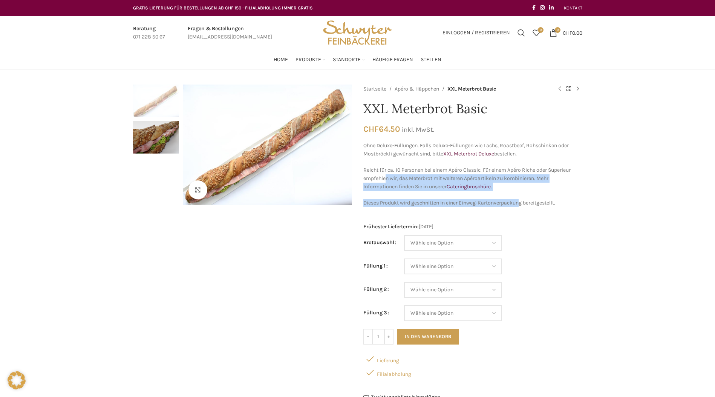 This screenshot has height=397, width=715. What do you see at coordinates (573, 32) in the screenshot?
I see `bdi: 0.00` at bounding box center [573, 32].